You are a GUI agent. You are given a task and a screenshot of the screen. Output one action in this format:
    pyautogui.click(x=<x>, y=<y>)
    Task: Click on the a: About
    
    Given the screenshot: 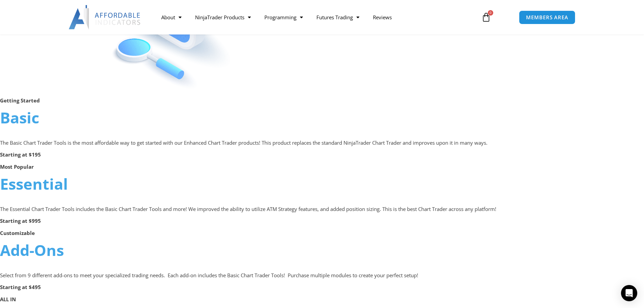 What is the action you would take?
    pyautogui.click(x=171, y=17)
    